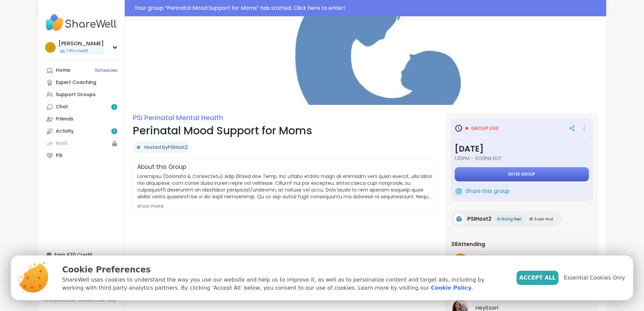 The image size is (644, 311). I want to click on h1: Perinatal Mood Support for Moms, so click(285, 131).